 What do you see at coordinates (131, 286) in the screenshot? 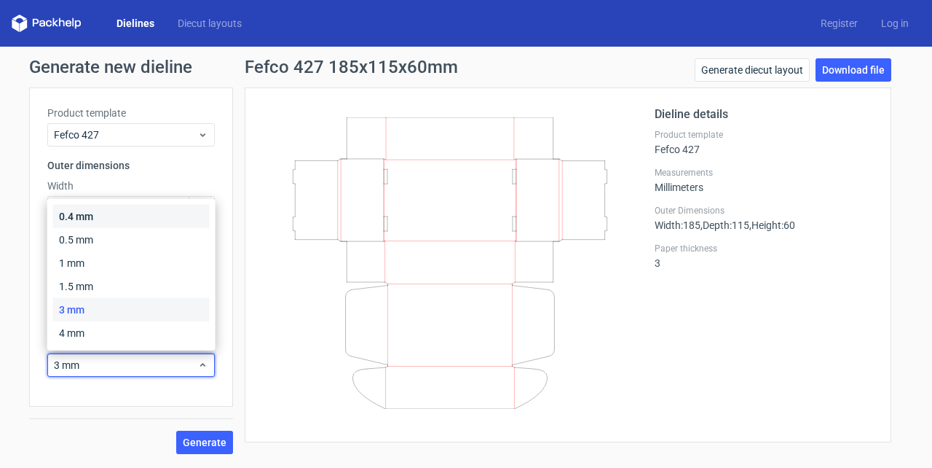
I see `div: 1.5 mm` at bounding box center [131, 286].